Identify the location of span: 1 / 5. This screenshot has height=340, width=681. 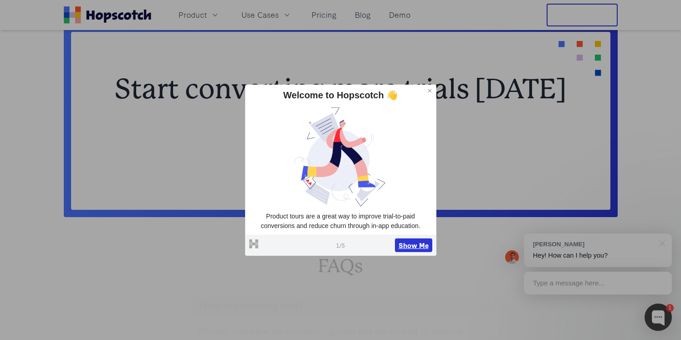
(340, 245).